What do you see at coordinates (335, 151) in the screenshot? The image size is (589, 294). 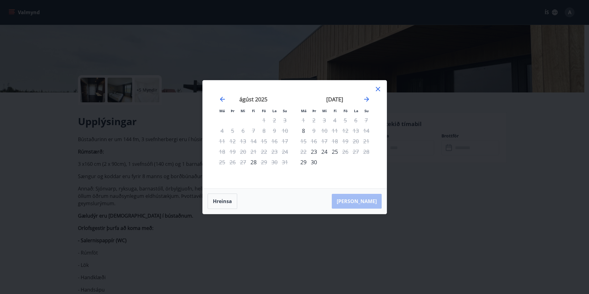 I see `td: Choose fimmtudagur, 25. september 2025 as your check-in date. It’s available.` at bounding box center [335, 151].